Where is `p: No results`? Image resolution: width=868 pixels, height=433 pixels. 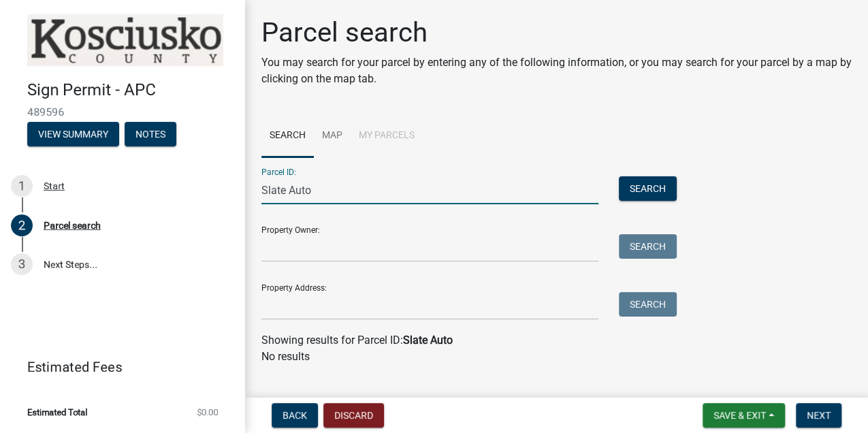 p: No results is located at coordinates (556, 356).